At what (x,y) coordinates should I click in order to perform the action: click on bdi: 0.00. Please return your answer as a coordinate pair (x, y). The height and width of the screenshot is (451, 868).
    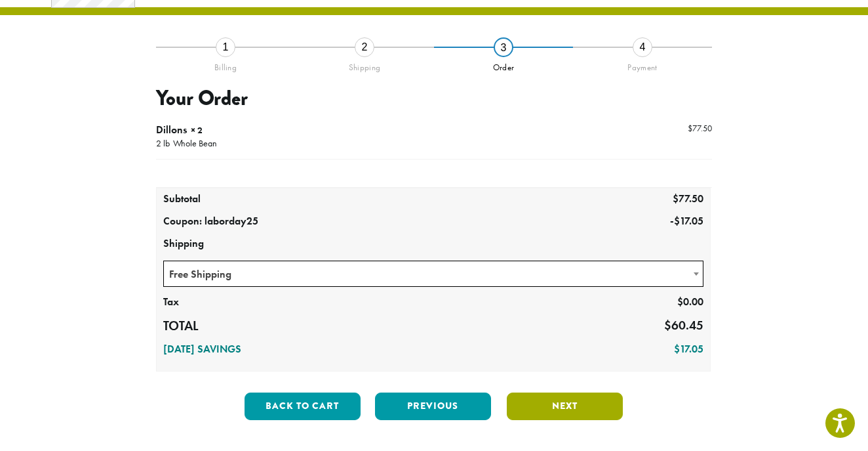
    Looking at the image, I should click on (691, 301).